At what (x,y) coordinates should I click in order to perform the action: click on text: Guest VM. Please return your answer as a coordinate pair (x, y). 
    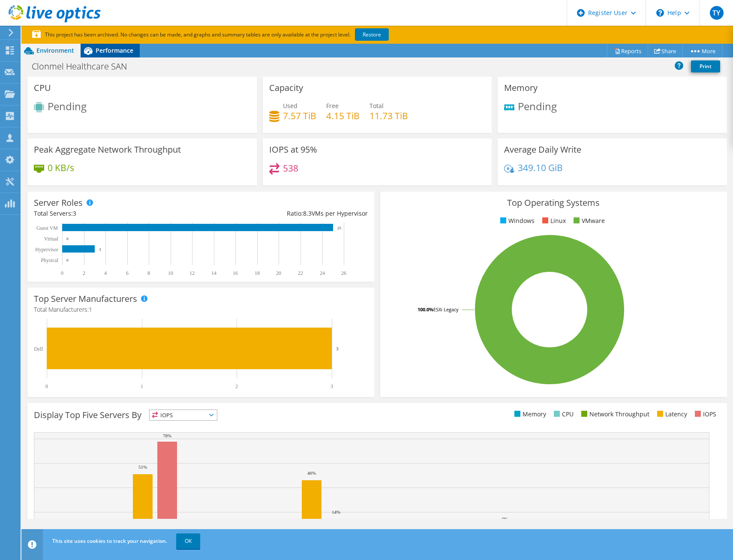
    Looking at the image, I should click on (47, 228).